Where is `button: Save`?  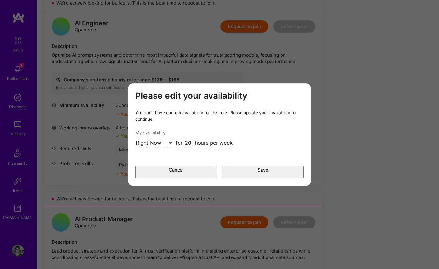 button: Save is located at coordinates (263, 172).